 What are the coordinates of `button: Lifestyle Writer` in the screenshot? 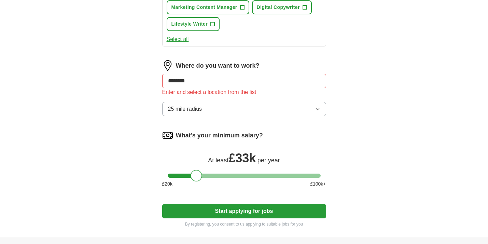 It's located at (193, 24).